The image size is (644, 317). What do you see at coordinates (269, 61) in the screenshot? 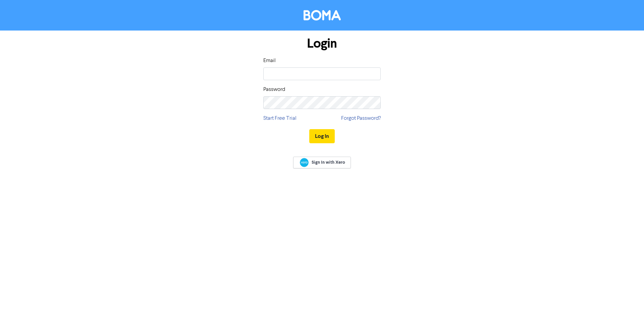
I see `label: Email` at bounding box center [269, 61].